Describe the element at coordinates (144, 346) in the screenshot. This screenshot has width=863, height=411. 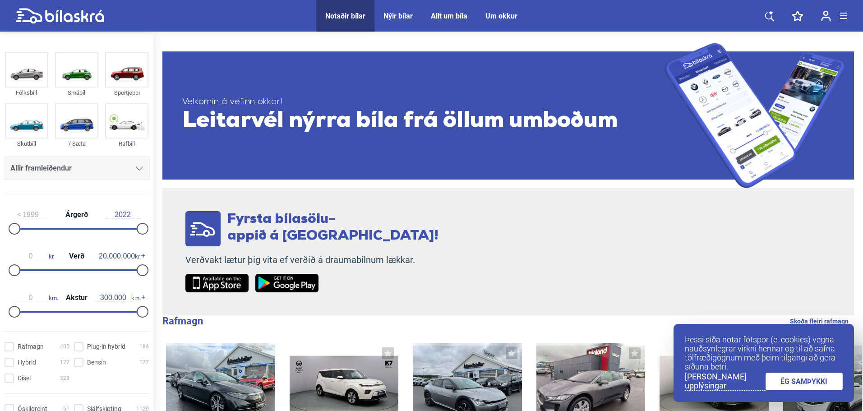
I see `span: 184` at that location.